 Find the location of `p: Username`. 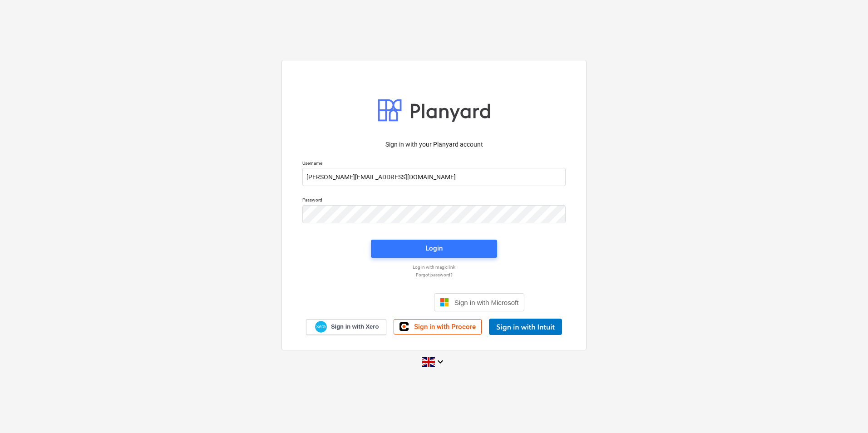

p: Username is located at coordinates (434, 164).